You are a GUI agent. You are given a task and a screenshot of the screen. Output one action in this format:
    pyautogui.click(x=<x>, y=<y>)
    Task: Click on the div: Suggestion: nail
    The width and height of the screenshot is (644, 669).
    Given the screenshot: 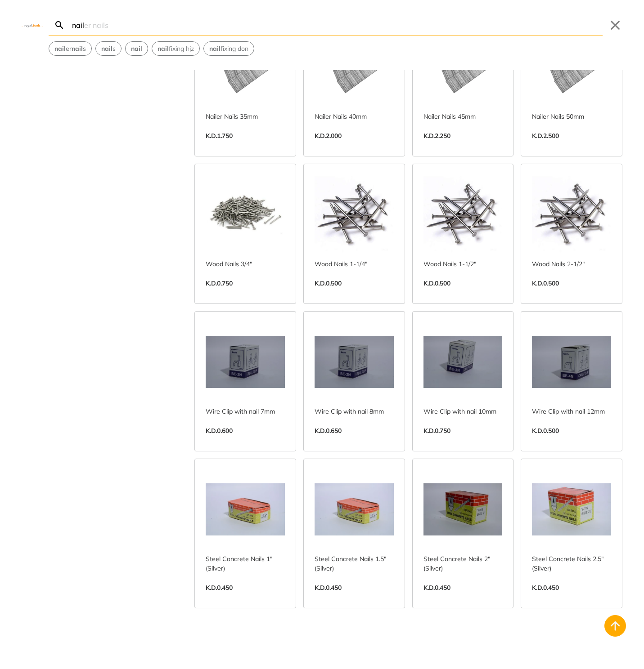 What is the action you would take?
    pyautogui.click(x=136, y=48)
    